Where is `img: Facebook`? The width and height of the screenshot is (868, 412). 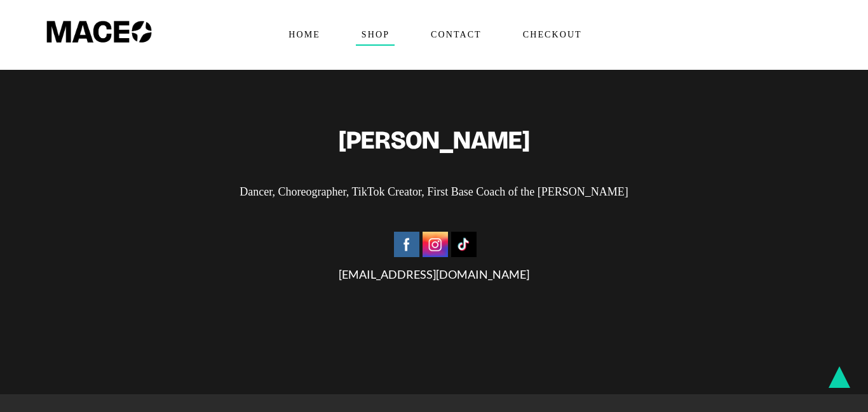 img: Facebook is located at coordinates (407, 244).